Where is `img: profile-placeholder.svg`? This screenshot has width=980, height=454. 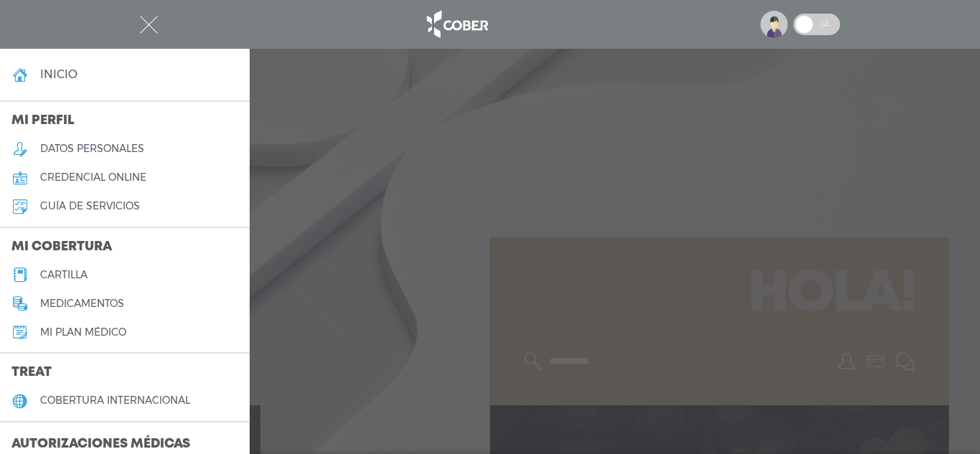
img: profile-placeholder.svg is located at coordinates (775, 25).